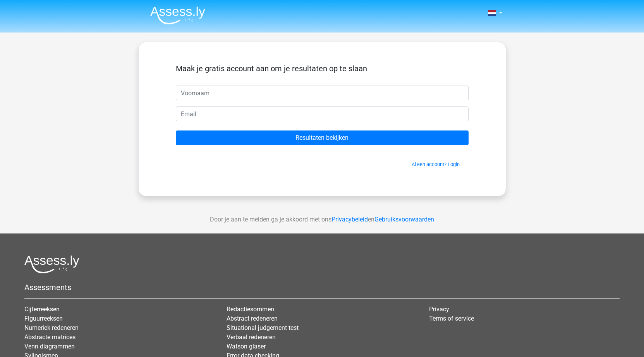  Describe the element at coordinates (50, 337) in the screenshot. I see `a: Abstracte matrices` at that location.